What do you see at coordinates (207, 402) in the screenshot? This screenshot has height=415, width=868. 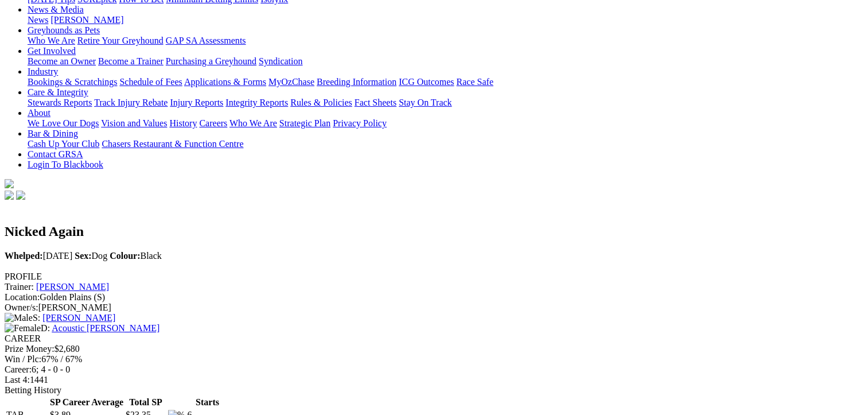 I see `th: Starts` at bounding box center [207, 402].